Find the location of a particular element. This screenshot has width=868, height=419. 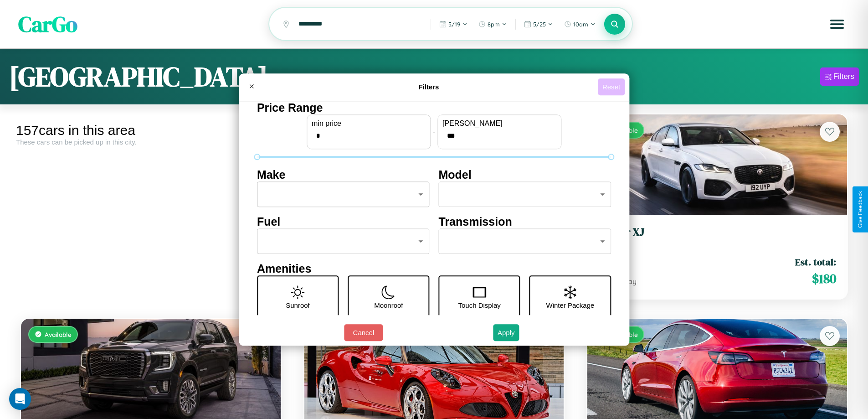

h3: Jaguar XJ is located at coordinates (718, 232).